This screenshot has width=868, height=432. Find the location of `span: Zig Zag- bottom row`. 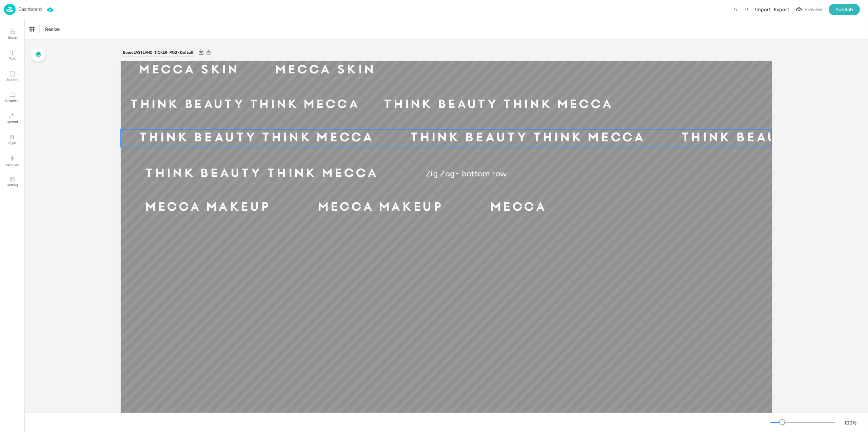

span: Zig Zag- bottom row is located at coordinates (466, 174).